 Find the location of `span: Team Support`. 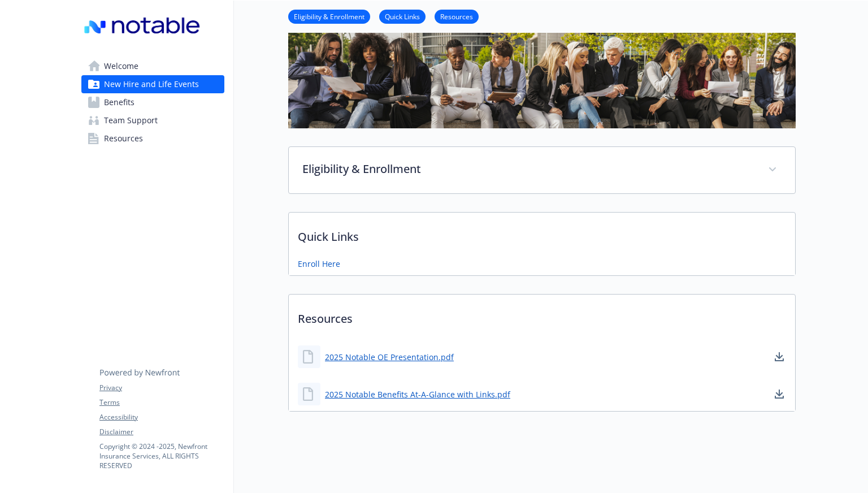

span: Team Support is located at coordinates (130, 120).